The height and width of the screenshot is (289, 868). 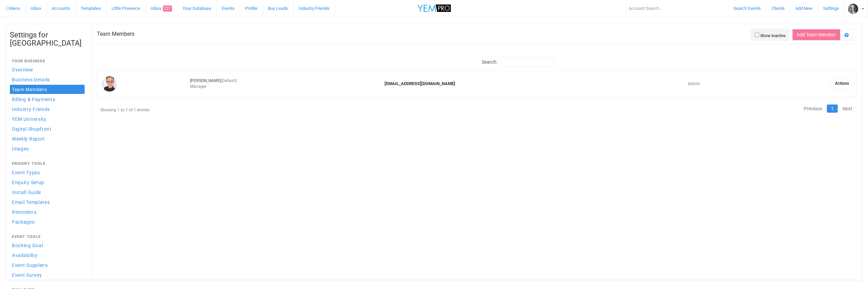 I want to click on a: Packages, so click(x=47, y=222).